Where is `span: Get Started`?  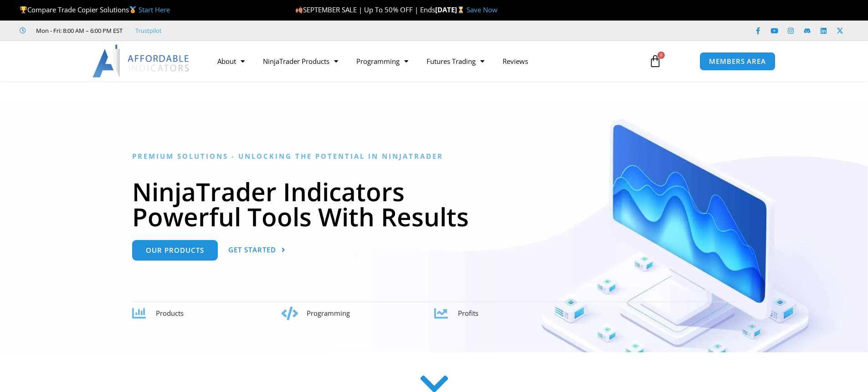 span: Get Started is located at coordinates (252, 250).